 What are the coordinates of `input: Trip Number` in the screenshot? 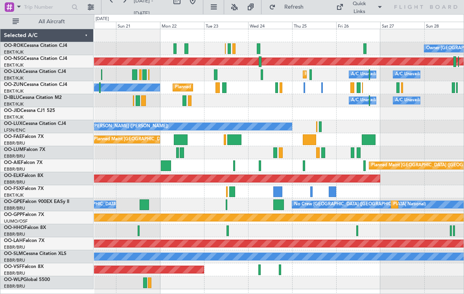 It's located at (46, 7).